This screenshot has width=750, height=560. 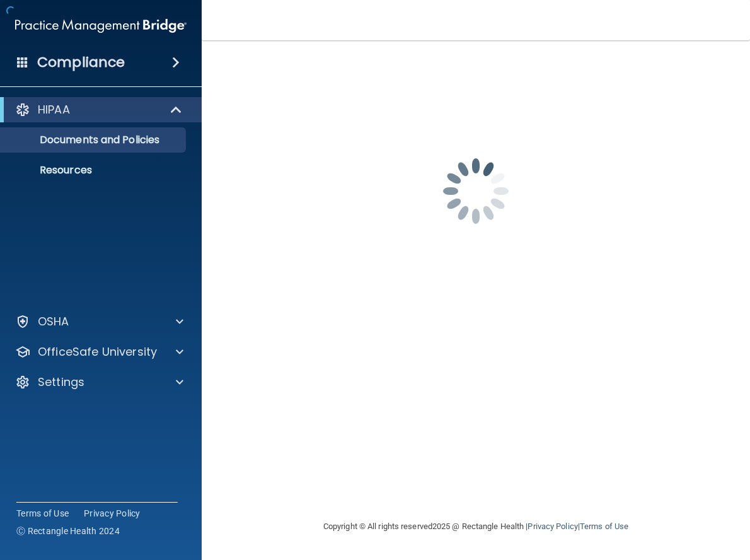 I want to click on a: OfficeSafe University, so click(x=99, y=352).